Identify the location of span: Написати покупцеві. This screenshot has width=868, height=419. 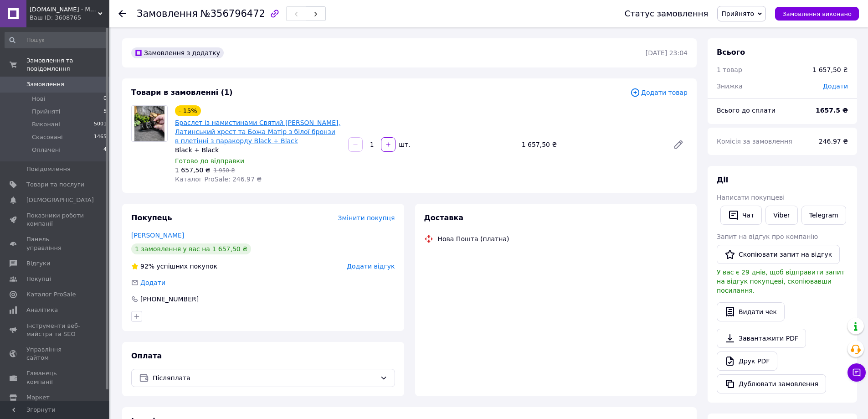
(751, 198).